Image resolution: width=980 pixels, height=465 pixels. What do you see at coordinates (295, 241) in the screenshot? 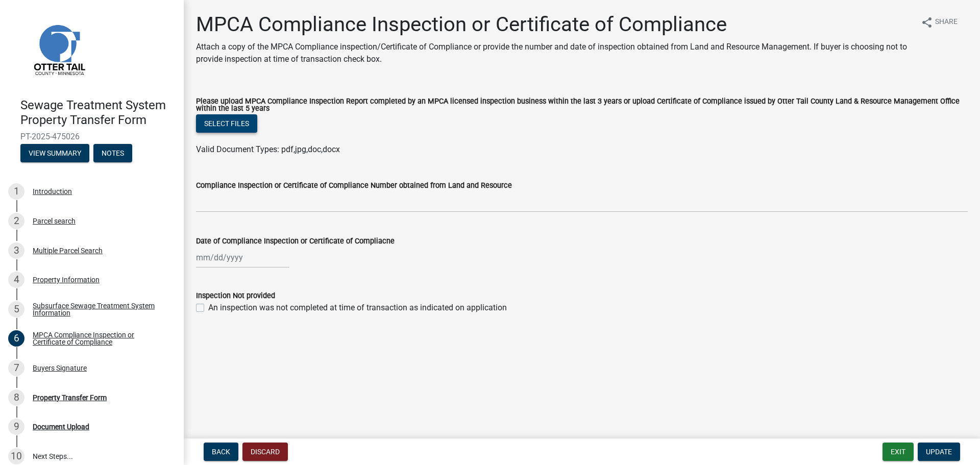
I see `label: Date of Compliance Inspection or Certificate of Compliacne` at bounding box center [295, 241].